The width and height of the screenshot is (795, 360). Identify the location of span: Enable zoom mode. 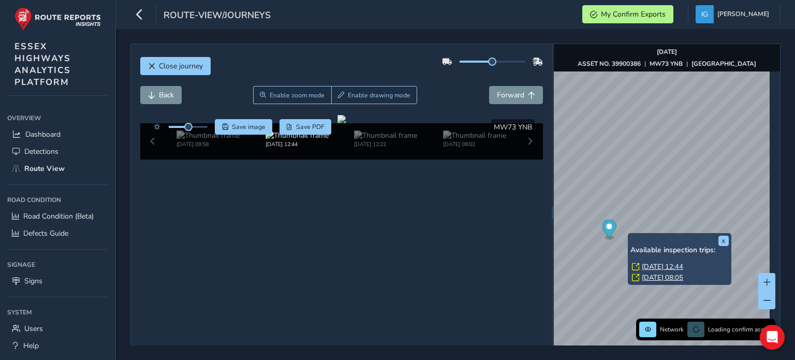
(297, 95).